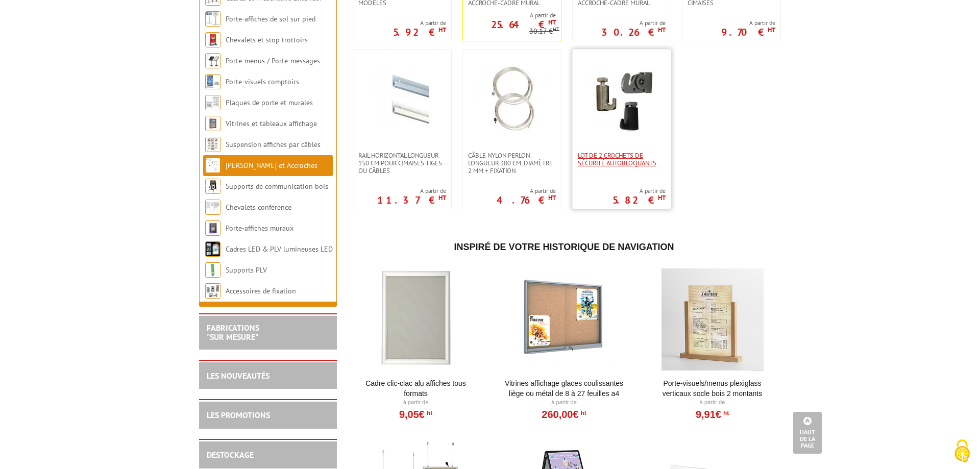 Image resolution: width=980 pixels, height=469 pixels. Describe the element at coordinates (231, 455) in the screenshot. I see `a: DESTOCKAGE` at that location.